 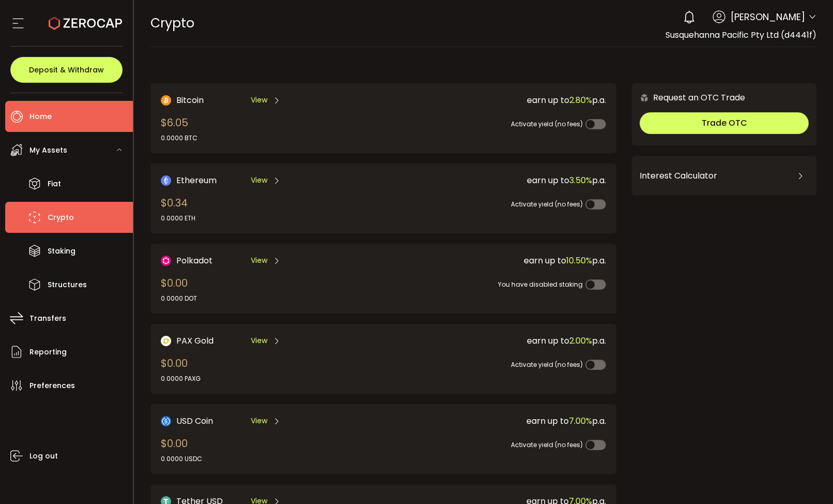 I want to click on span: Deposit & Withdraw, so click(x=67, y=70).